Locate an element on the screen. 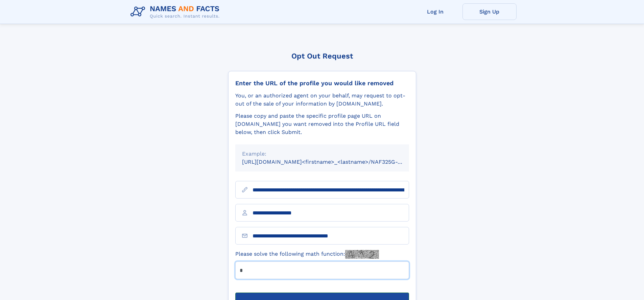  a: Log In is located at coordinates (436, 12).